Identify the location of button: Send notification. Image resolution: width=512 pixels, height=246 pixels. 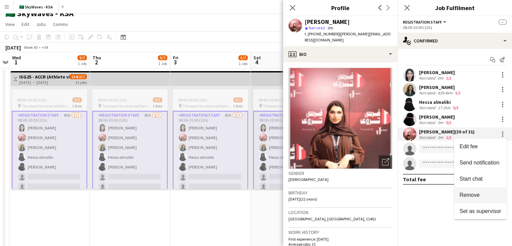
(480, 162).